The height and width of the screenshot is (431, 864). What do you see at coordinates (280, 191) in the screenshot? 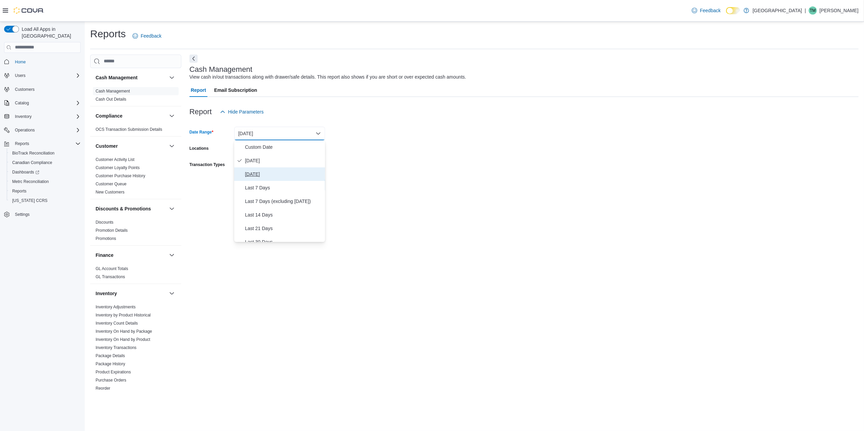
I see `div: Select listbox` at bounding box center [280, 191].